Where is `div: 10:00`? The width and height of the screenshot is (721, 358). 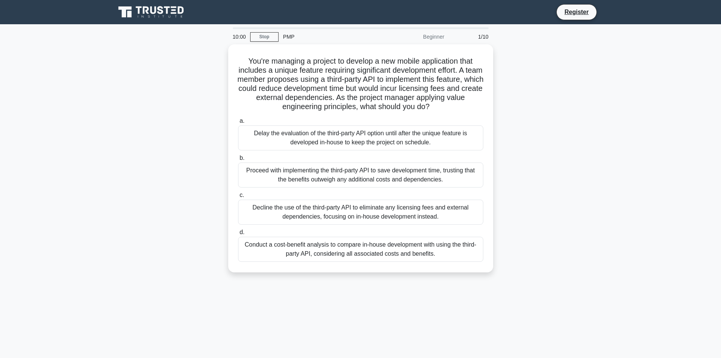
div: 10:00 is located at coordinates (239, 37).